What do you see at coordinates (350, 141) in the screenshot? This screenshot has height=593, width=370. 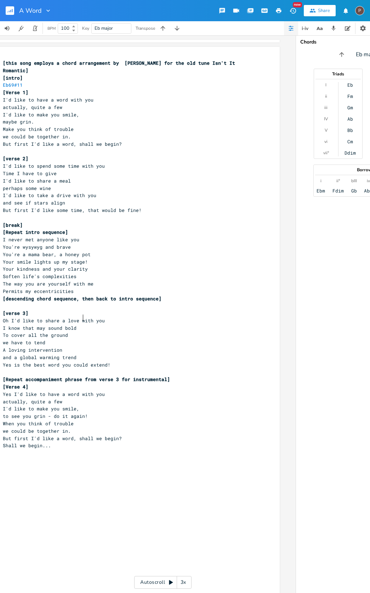 I see `div: Cm` at bounding box center [350, 141].